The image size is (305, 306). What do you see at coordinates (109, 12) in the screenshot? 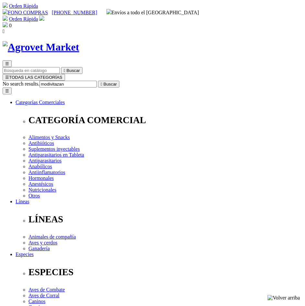
I see `img: delivery-truck.svg` at bounding box center [109, 12].